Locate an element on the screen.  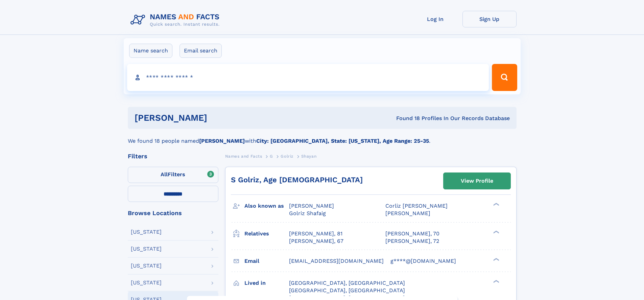
span: All is located at coordinates (164, 174).